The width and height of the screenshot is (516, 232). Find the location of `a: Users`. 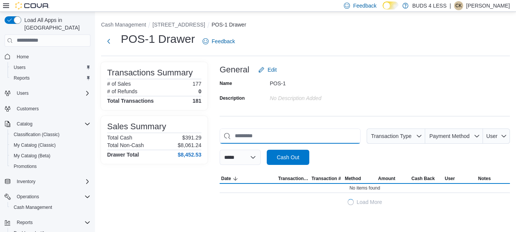

a: Users is located at coordinates (19, 68).